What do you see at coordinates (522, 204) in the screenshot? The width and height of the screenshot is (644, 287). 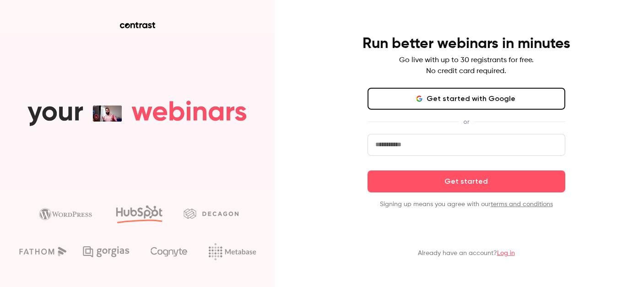 I see `a: terms and conditions` at bounding box center [522, 204].